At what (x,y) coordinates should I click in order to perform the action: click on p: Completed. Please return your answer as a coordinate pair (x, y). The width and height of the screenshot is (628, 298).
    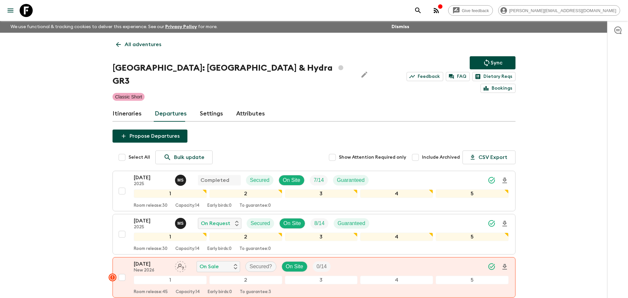
    Looking at the image, I should click on (215, 180).